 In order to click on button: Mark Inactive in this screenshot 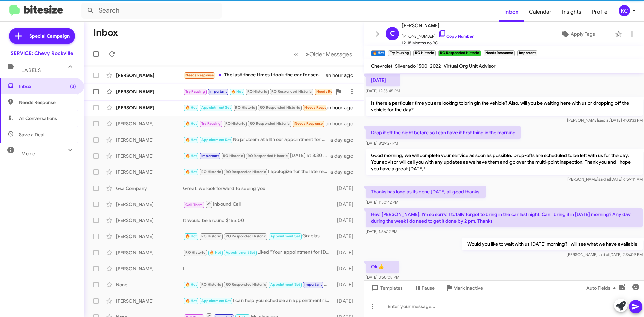, I will do `click(464, 288)`.